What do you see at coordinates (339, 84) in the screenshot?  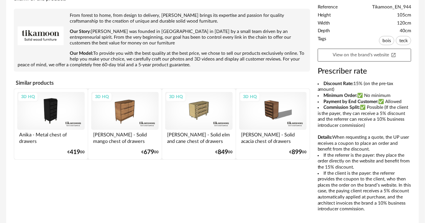 I see `b: Discount Rate:` at bounding box center [339, 84].